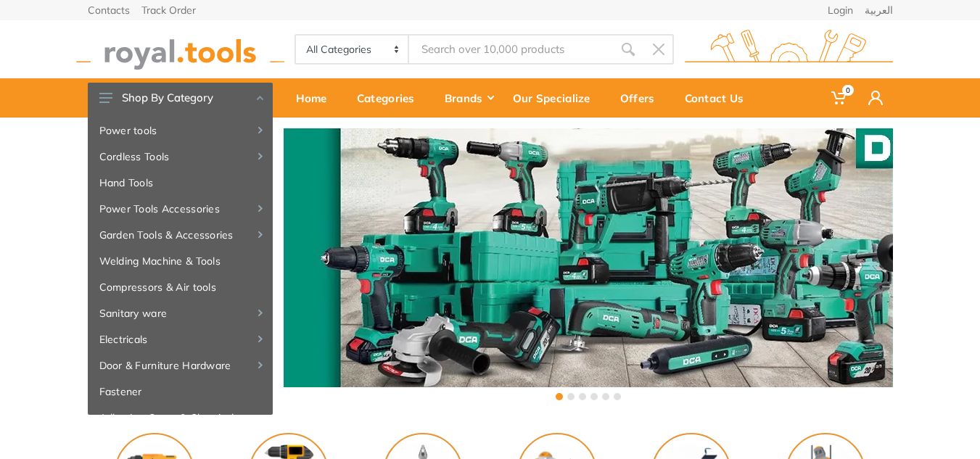 The height and width of the screenshot is (459, 980). Describe the element at coordinates (180, 130) in the screenshot. I see `a: Power tools` at that location.